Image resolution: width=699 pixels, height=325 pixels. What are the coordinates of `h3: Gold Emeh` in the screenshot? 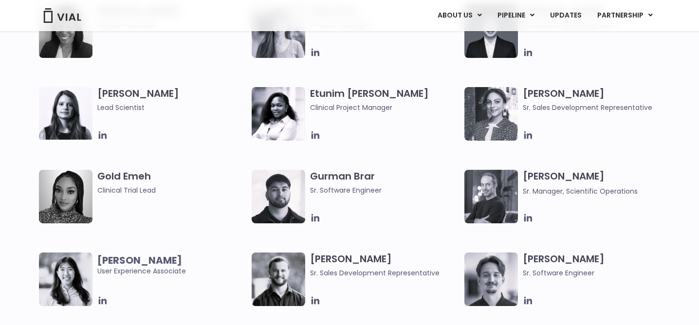 It's located at (172, 183).